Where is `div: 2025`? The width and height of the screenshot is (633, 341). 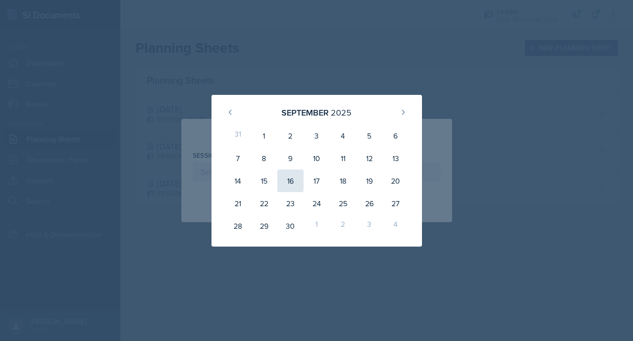
div: 2025 is located at coordinates (341, 112).